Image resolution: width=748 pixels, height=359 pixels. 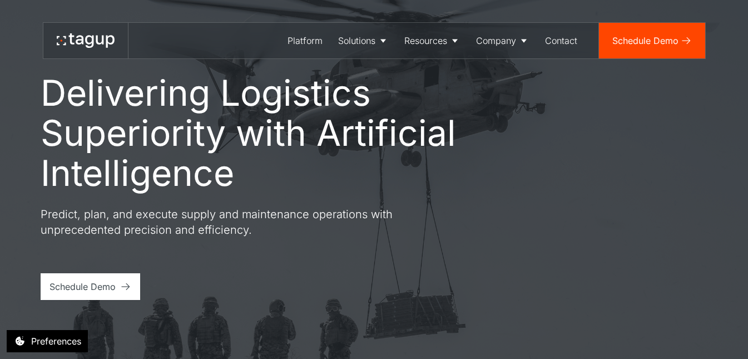 What do you see at coordinates (432, 41) in the screenshot?
I see `a: Resources` at bounding box center [432, 41].